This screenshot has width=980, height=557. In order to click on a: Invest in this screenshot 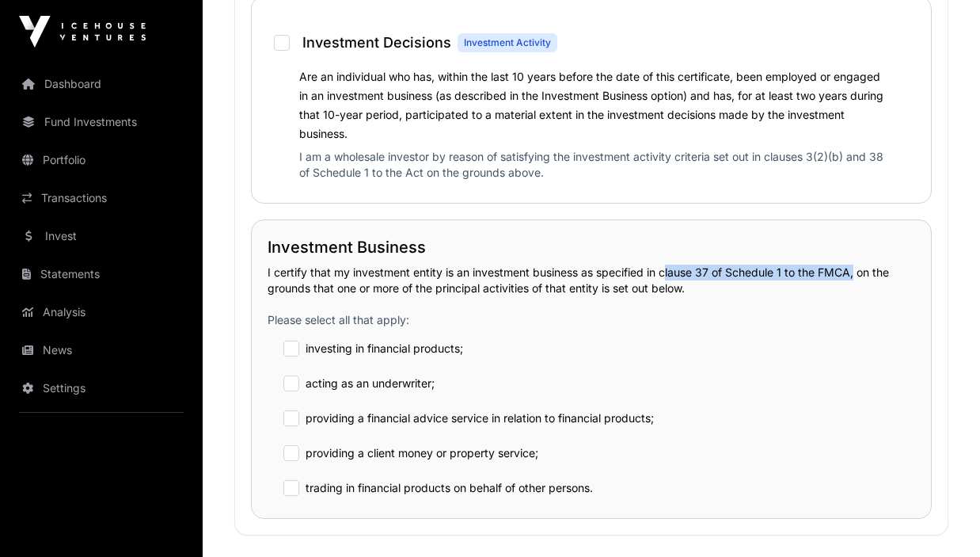, I will do `click(101, 236)`.